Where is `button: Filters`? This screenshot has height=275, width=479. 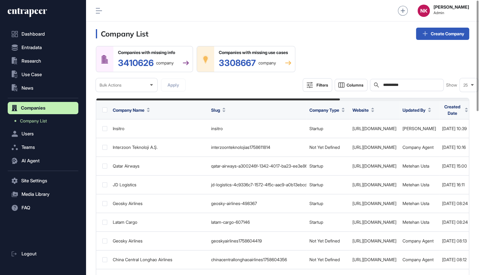 button: Filters is located at coordinates (317, 85).